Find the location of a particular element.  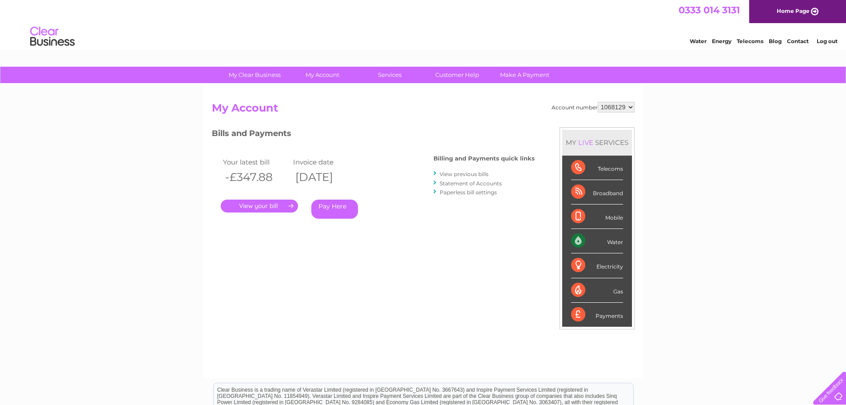

a: Services is located at coordinates (390, 75).